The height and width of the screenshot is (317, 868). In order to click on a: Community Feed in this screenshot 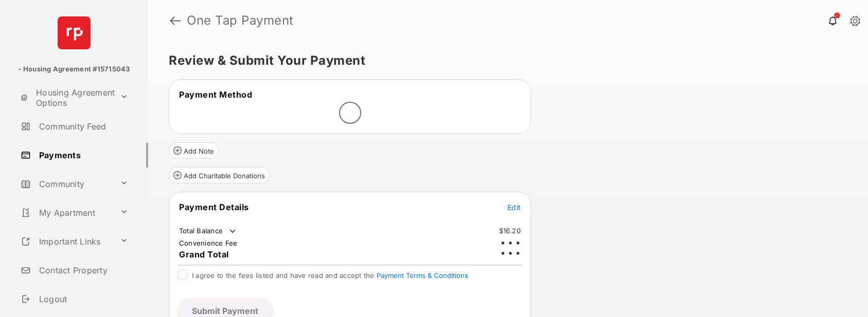, I will do `click(82, 126)`.